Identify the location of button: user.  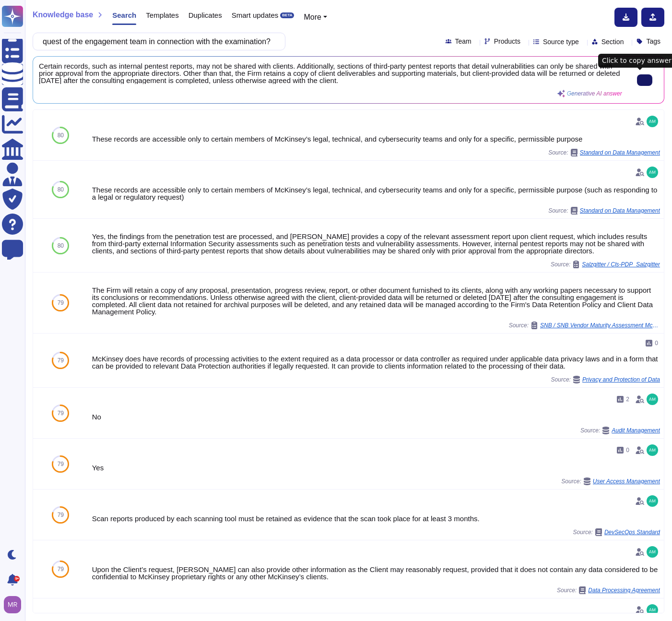
(15, 605).